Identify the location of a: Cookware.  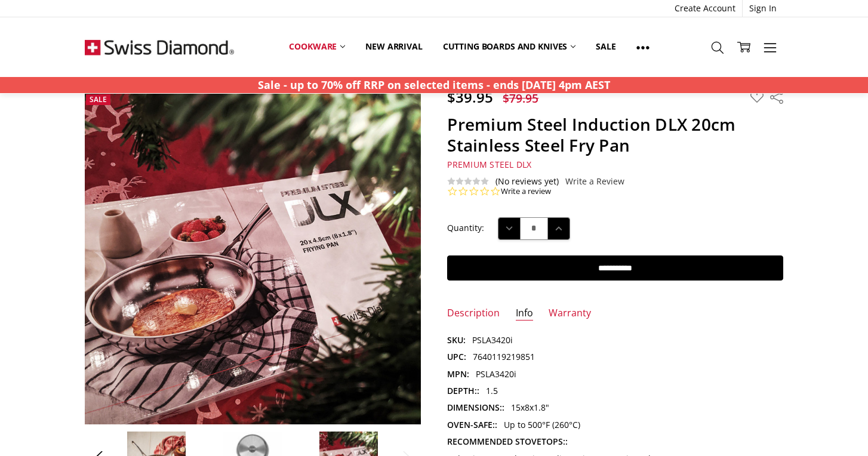
(317, 47).